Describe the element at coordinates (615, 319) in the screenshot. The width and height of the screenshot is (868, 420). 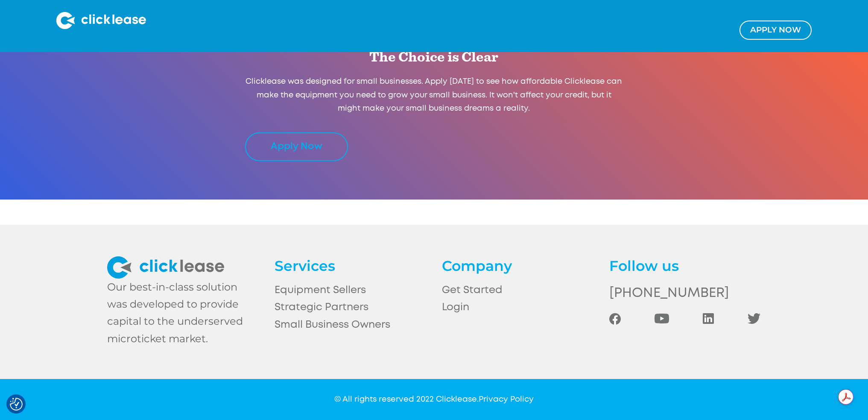
I see `img: Facebook Social icon` at that location.